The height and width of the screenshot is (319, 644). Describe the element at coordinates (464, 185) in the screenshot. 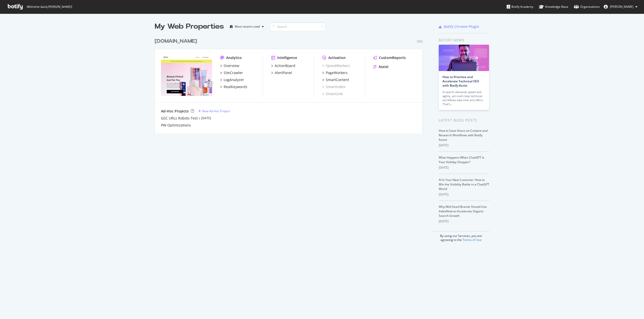

I see `a: AI Is Your New Customer: How to Win the Visibility Battle in a ChatGPT World` at that location.